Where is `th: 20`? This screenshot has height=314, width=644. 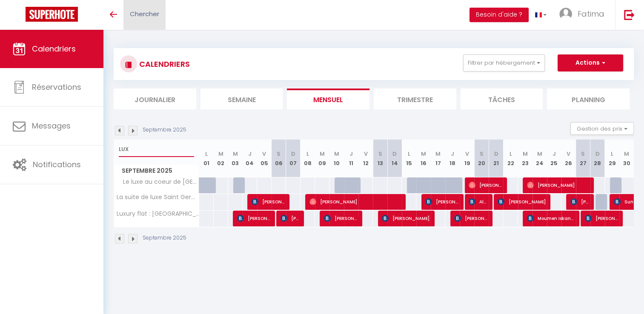 th: 20 is located at coordinates (481, 158).